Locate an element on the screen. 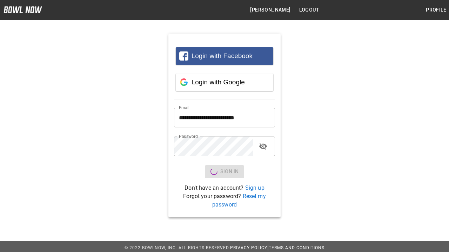  span: © 2022 BowlNow, Inc. All Rights Reserved. is located at coordinates (177, 248).